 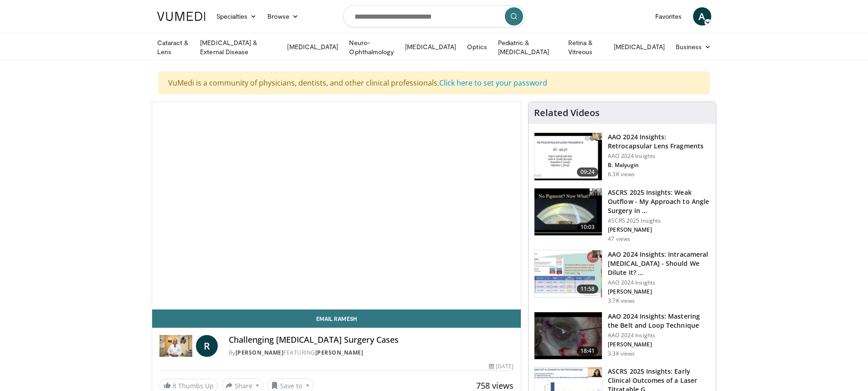 What do you see at coordinates (181, 16) in the screenshot?
I see `img: VuMedi Logo` at bounding box center [181, 16].